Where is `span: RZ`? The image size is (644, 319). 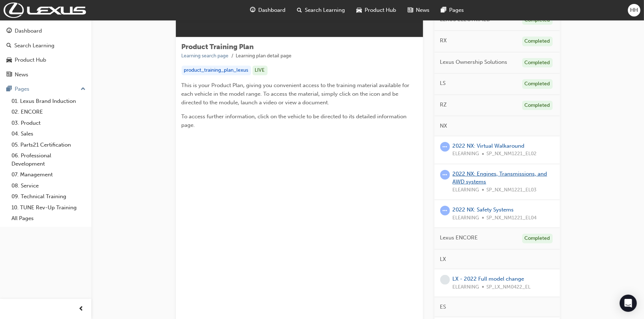 span: RZ is located at coordinates (443, 105).